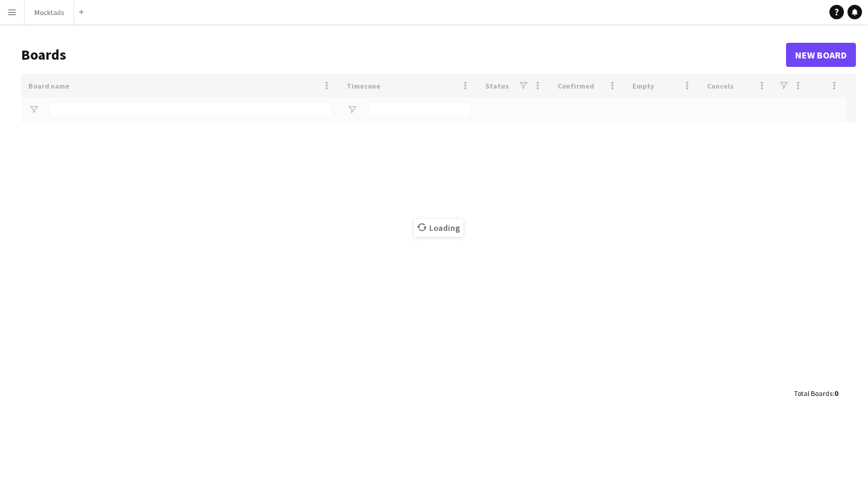 The image size is (868, 490). Describe the element at coordinates (821, 55) in the screenshot. I see `a: New Board` at that location.